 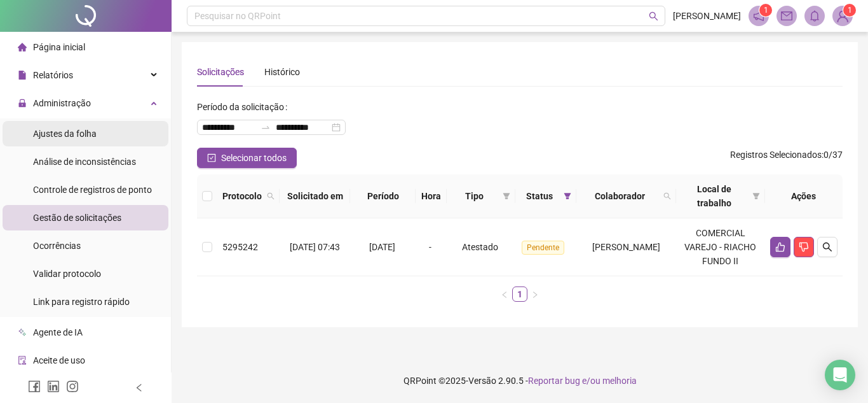 What do you see at coordinates (535, 294) in the screenshot?
I see `span: right` at bounding box center [535, 294].